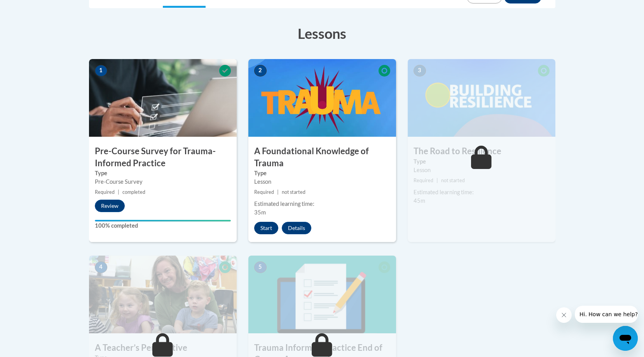 The width and height of the screenshot is (644, 357). I want to click on span: 35m, so click(260, 213).